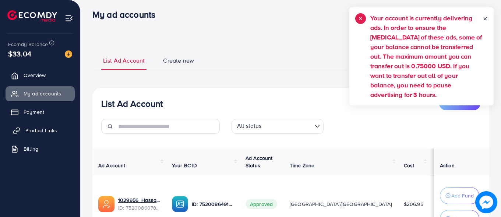  I want to click on div: <span class='underline'>1029956_Hassam_1750906624197</span></br>7520086078024515591, so click(139, 204).